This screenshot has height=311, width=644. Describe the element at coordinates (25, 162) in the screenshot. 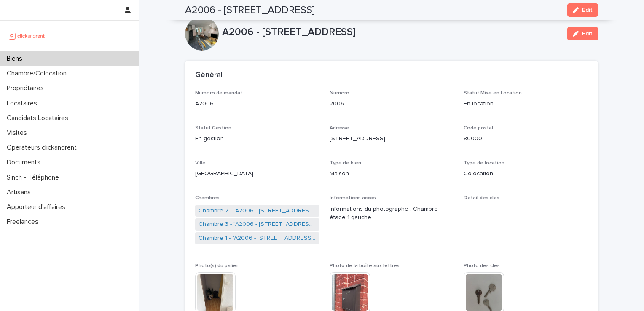

I see `p: Documents` at that location.